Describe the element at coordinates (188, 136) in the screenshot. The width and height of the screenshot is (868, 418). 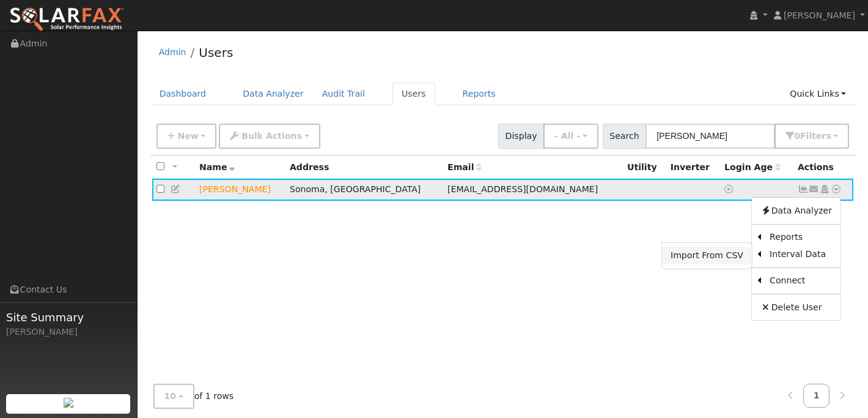
I see `span: New` at that location.